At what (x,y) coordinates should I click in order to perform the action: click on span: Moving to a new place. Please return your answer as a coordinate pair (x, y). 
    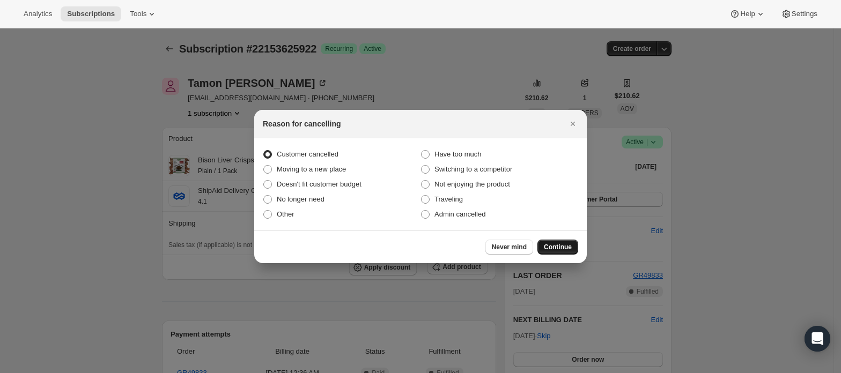
    Looking at the image, I should click on (311, 169).